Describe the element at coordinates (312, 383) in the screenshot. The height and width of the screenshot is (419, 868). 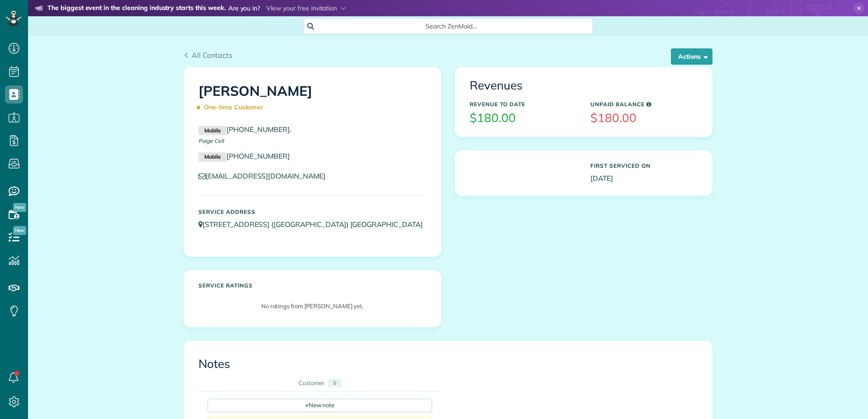
I see `div: Customer` at that location.